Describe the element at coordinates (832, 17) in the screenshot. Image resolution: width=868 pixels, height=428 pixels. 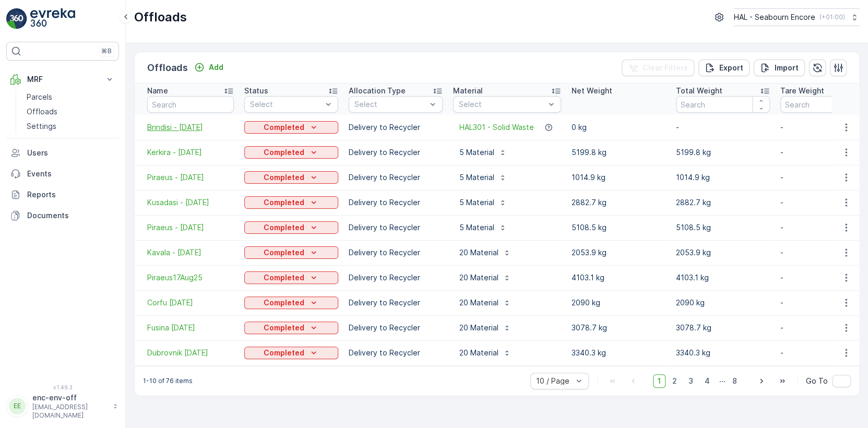
I see `p: ( +01:00 )` at that location.